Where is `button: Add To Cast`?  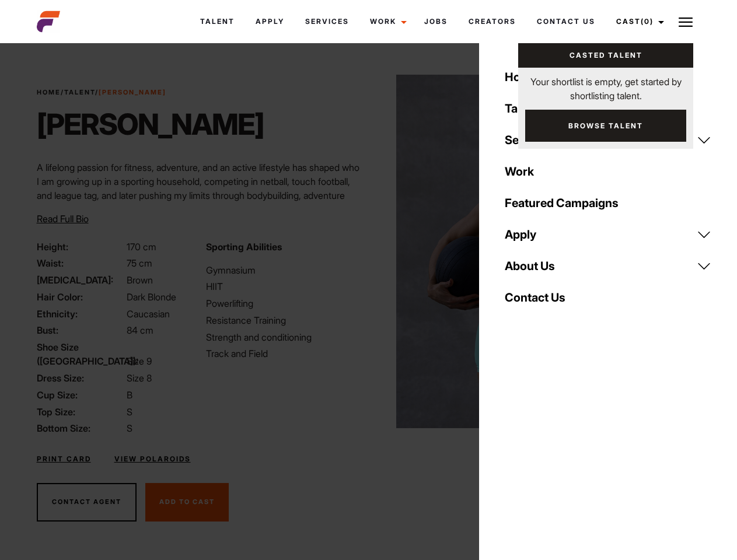 button: Add To Cast is located at coordinates (187, 502).